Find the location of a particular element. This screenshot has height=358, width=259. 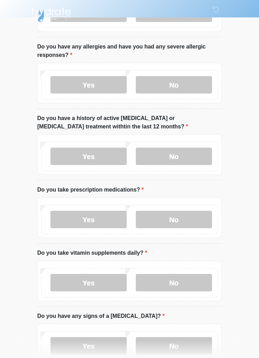

img: Hydrate IV Bar - Chandler Logo is located at coordinates (51, 14).